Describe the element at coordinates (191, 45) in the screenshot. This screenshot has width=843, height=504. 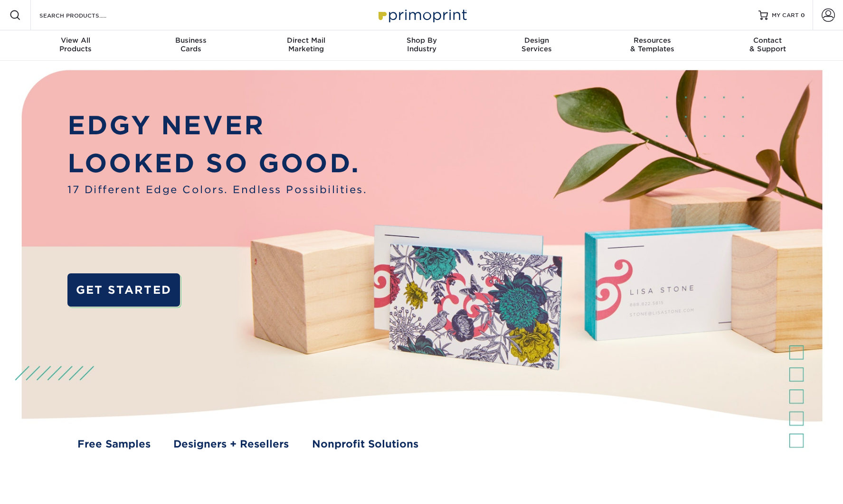
I see `div: Cards` at that location.